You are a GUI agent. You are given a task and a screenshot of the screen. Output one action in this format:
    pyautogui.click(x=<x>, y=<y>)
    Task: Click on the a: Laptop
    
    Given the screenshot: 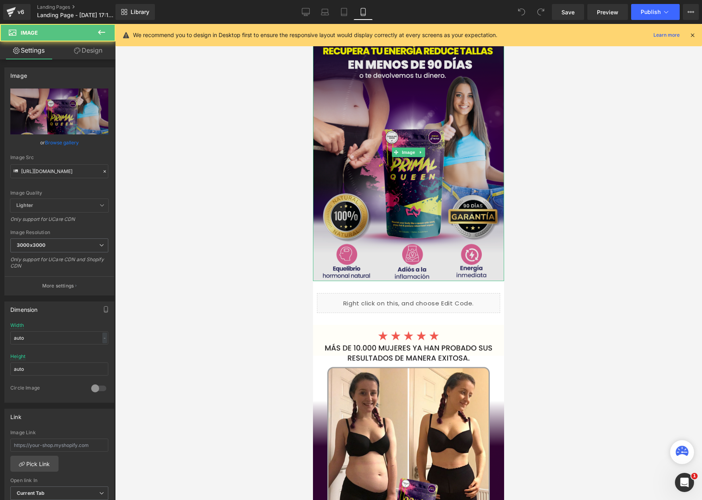 What is the action you would take?
    pyautogui.click(x=325, y=12)
    